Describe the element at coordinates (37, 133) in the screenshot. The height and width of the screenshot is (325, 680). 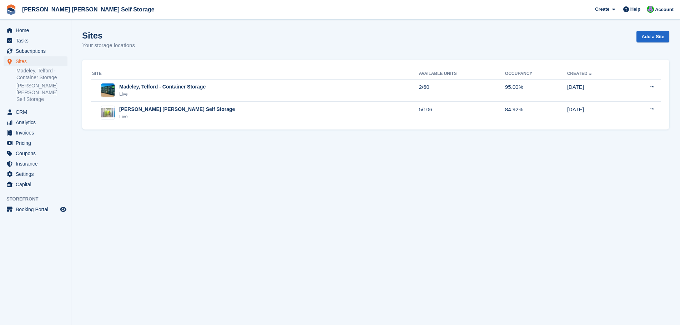
I see `span: Invoices` at that location.